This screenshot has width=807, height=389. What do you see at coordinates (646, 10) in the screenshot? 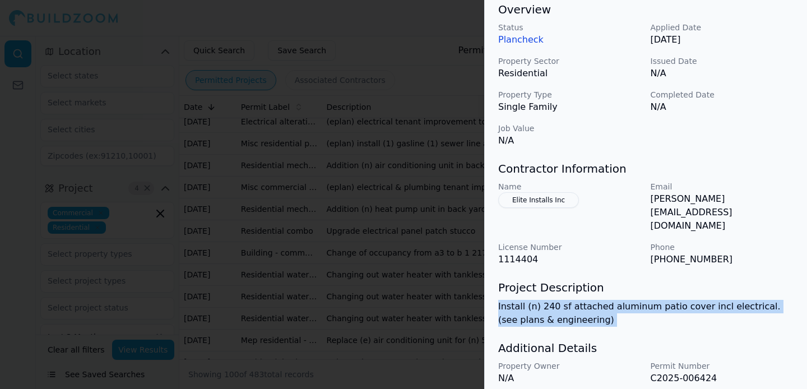
I see `h3: Overview` at bounding box center [646, 10].